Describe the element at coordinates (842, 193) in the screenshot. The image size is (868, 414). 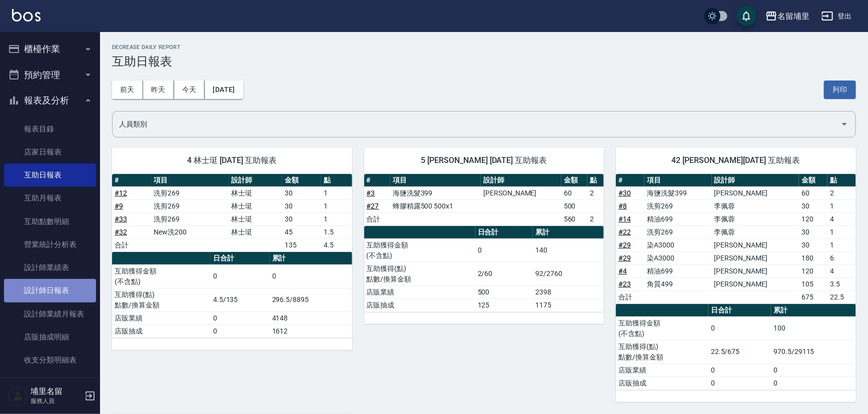
I see `td: 2` at that location.